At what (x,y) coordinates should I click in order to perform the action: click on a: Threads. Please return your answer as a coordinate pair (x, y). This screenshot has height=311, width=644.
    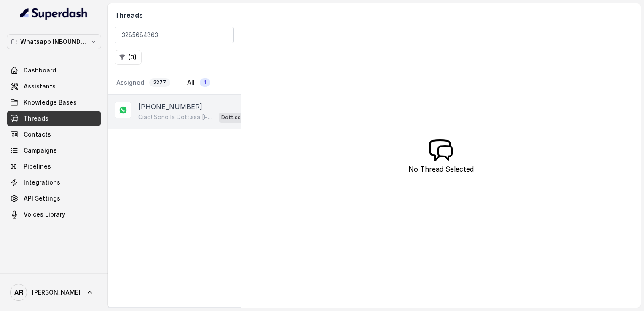
    Looking at the image, I should click on (54, 118).